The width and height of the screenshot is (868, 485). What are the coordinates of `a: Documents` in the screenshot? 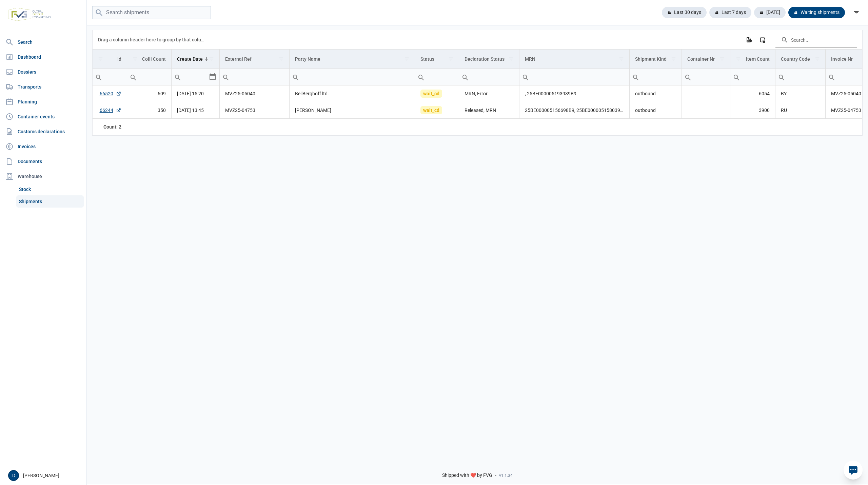 It's located at (43, 161).